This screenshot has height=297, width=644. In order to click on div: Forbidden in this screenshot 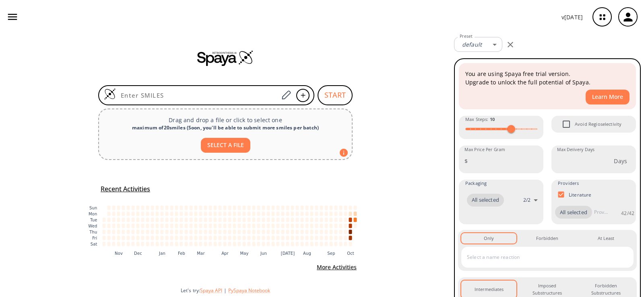, I will do `click(547, 238)`.